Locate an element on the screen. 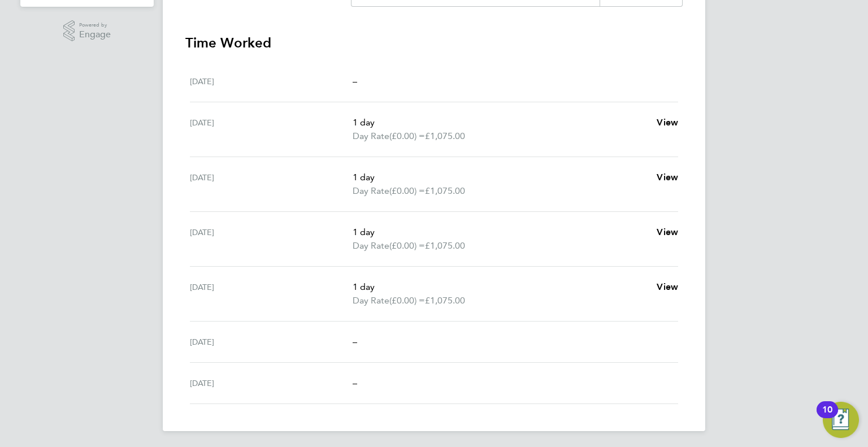 The image size is (868, 447). h3: Time Worked is located at coordinates (434, 43).